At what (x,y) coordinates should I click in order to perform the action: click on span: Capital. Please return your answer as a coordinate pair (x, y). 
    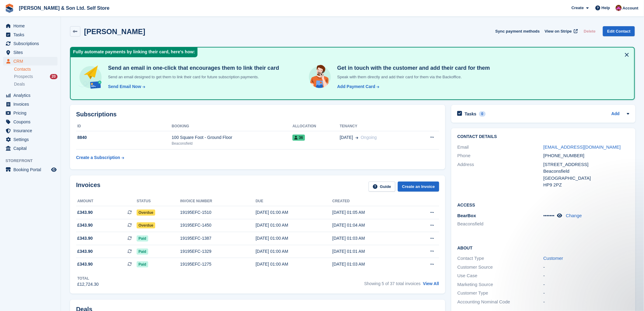
    Looking at the image, I should click on (32, 148).